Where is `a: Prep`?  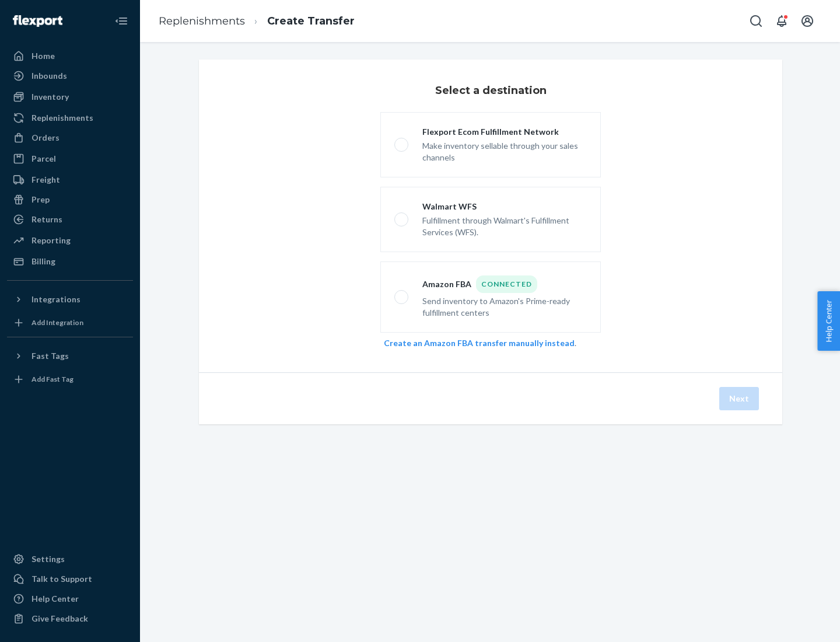 a: Prep is located at coordinates (70, 200).